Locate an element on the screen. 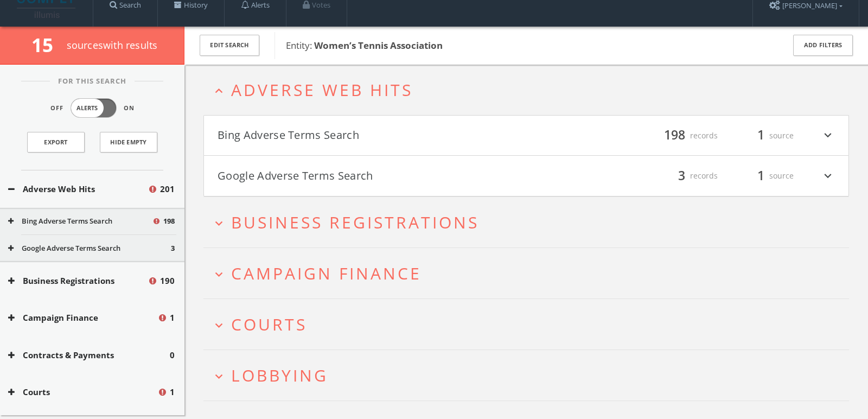  span: Business Registrations is located at coordinates (355, 222).